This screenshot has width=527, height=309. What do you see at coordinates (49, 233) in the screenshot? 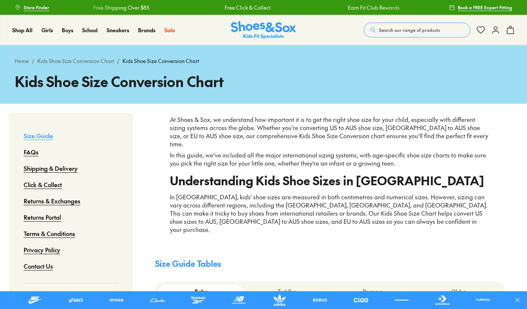
I see `a: Terms & Conditions` at bounding box center [49, 233].